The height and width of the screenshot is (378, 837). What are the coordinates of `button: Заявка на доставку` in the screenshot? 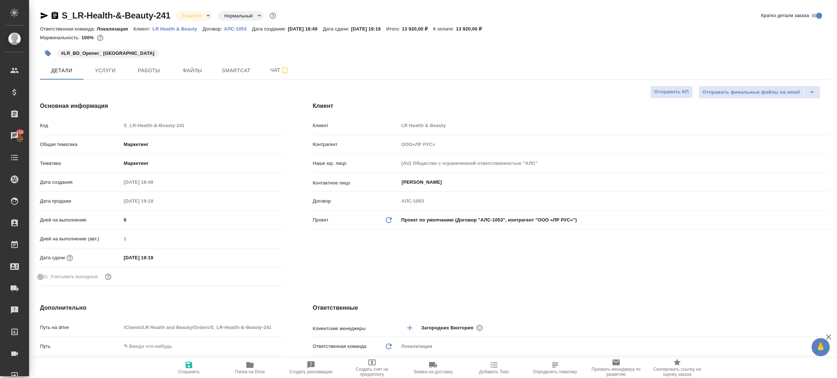 It's located at (433, 368).